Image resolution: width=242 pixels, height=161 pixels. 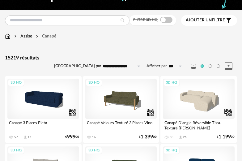 I want to click on span: filtre, so click(x=205, y=20).